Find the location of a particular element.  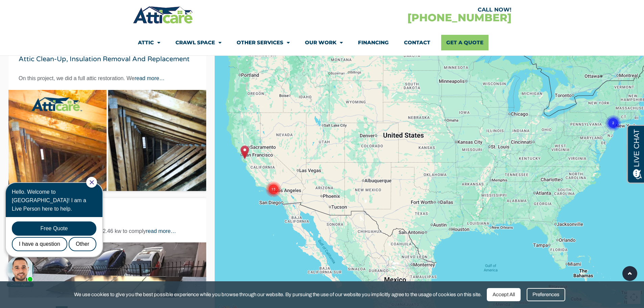

div: Online Agent is located at coordinates (17, 109).